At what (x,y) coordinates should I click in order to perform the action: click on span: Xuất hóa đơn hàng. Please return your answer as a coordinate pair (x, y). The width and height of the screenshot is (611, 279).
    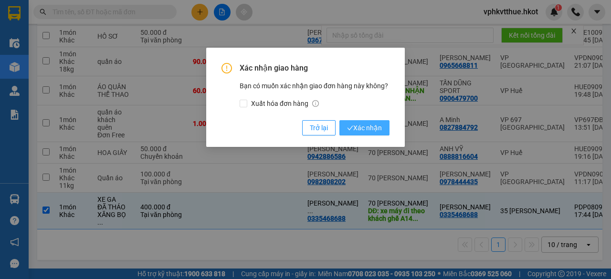
    Looking at the image, I should click on (285, 104).